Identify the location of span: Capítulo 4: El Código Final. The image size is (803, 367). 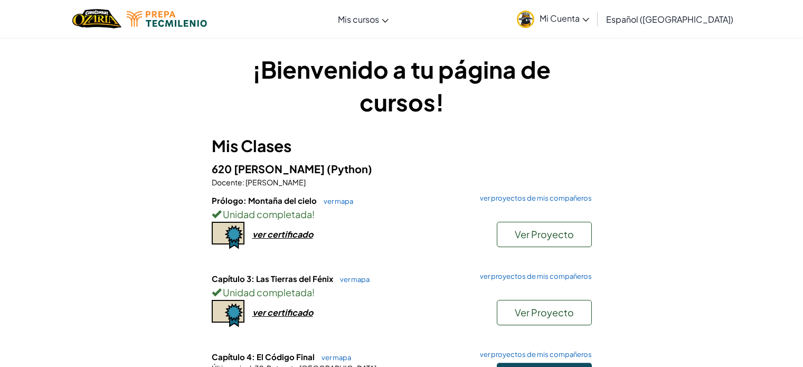
(264, 357).